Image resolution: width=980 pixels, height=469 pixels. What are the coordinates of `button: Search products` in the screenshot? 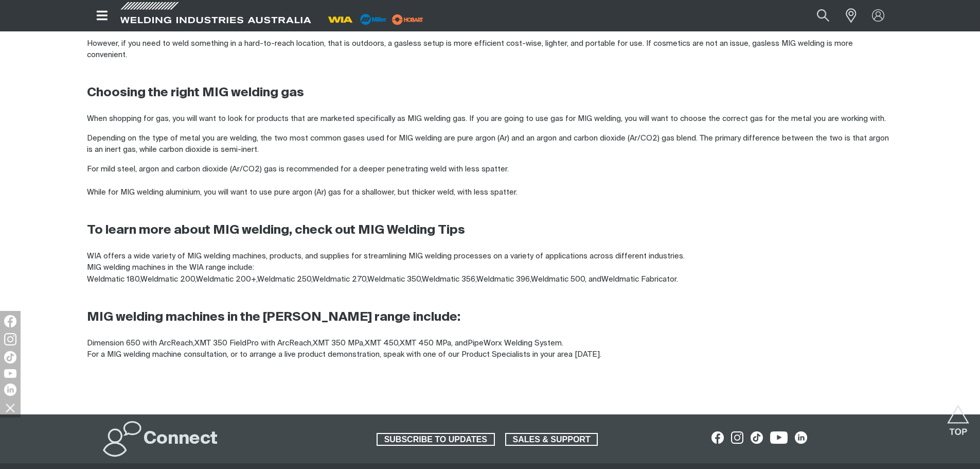 It's located at (823, 15).